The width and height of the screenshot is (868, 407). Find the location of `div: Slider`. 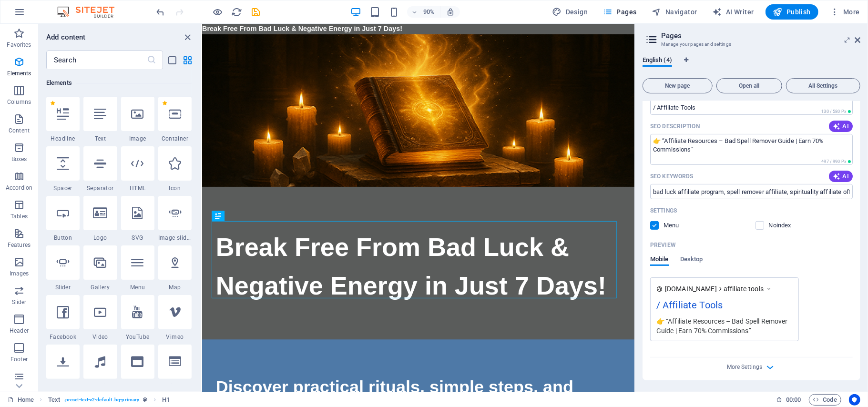

div: Slider is located at coordinates (63, 268).